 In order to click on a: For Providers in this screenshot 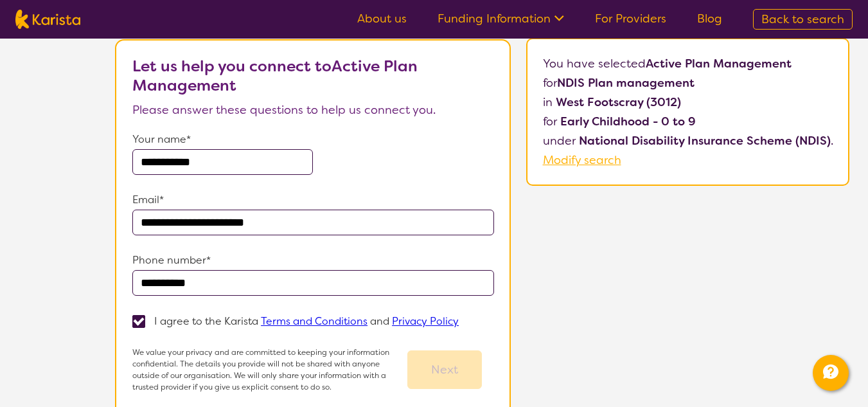, I will do `click(630, 19)`.